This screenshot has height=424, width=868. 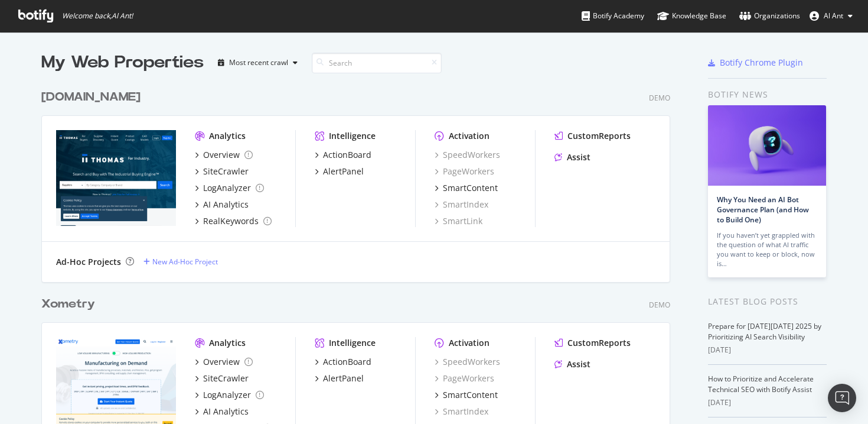 I want to click on div: SmartLink, so click(x=458, y=221).